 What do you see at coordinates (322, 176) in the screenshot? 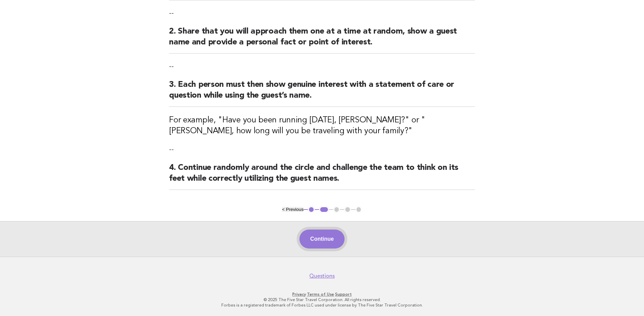
I see `h2: 4. Continue randomly around the circle and challenge the team to think on its feet while correctl...` at bounding box center [322, 176].